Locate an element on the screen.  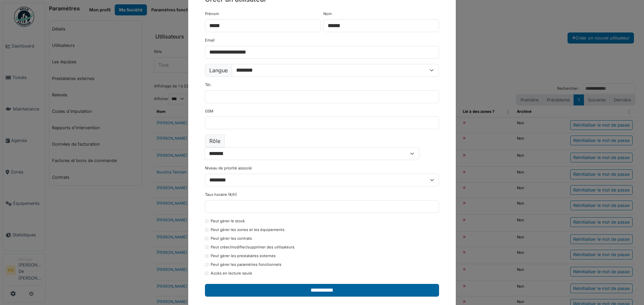
label: GSM is located at coordinates (209, 111).